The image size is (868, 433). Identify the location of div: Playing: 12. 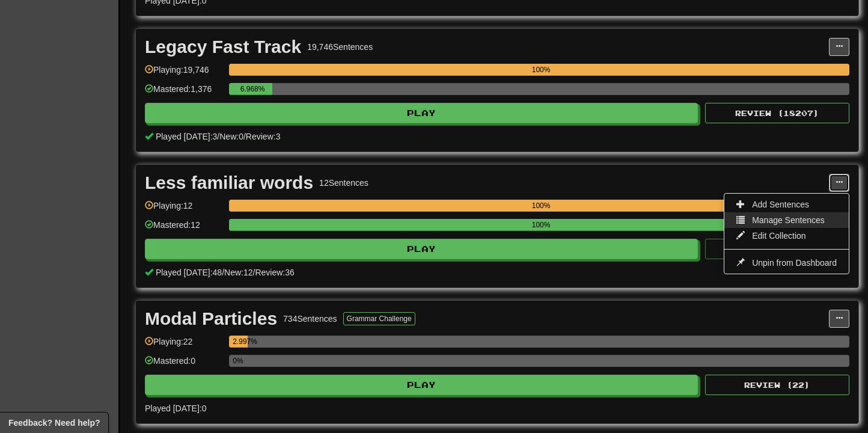
(184, 209).